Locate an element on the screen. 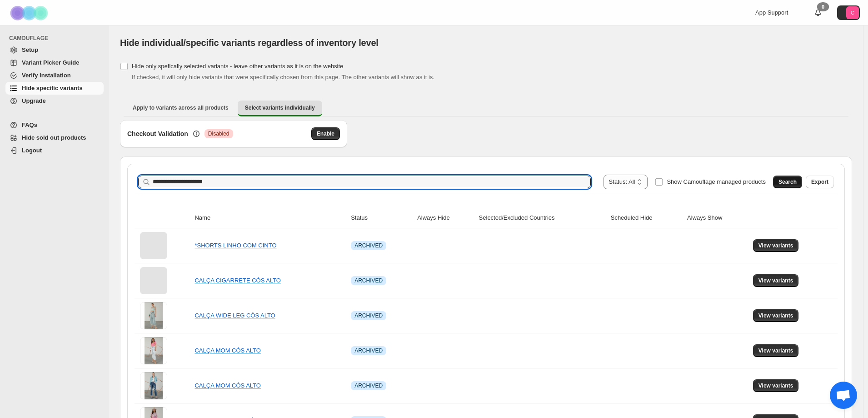  button: Avatar with initials C is located at coordinates (848, 12).